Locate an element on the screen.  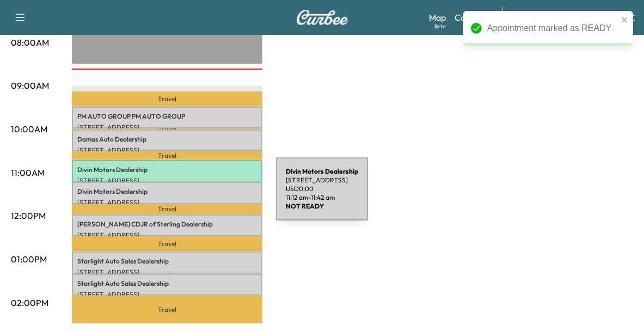
p: Damas Auto Dealership is located at coordinates (167, 139).